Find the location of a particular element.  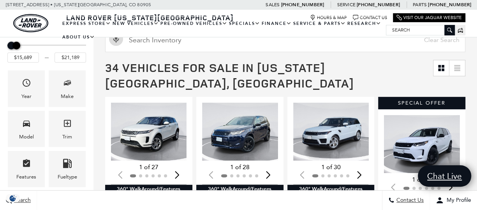

span: Contact Us is located at coordinates (409, 201).